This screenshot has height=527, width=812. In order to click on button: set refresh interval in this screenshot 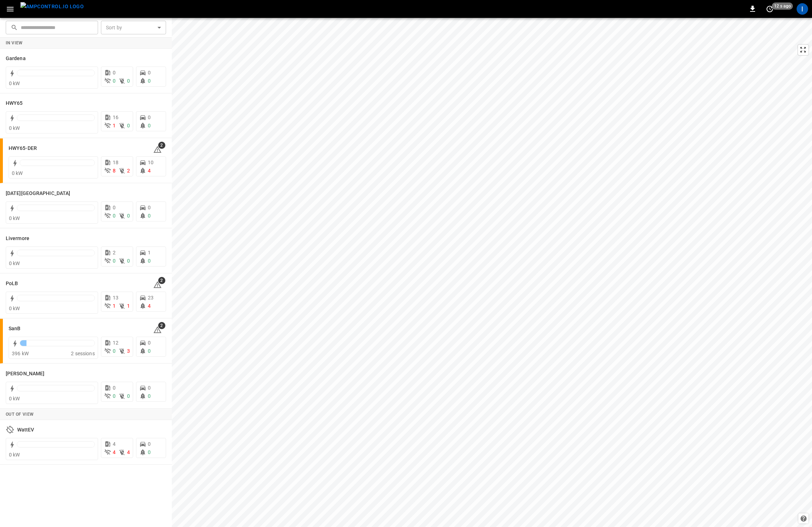, I will do `click(770, 9)`.